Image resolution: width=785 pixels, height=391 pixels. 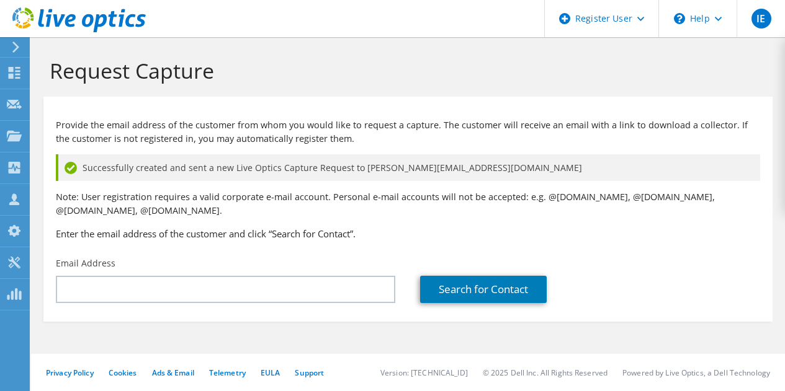 What do you see at coordinates (123, 373) in the screenshot?
I see `a: Cookies` at bounding box center [123, 373].